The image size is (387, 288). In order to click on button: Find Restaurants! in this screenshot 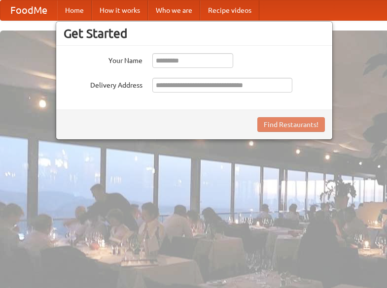, I will do `click(291, 125)`.